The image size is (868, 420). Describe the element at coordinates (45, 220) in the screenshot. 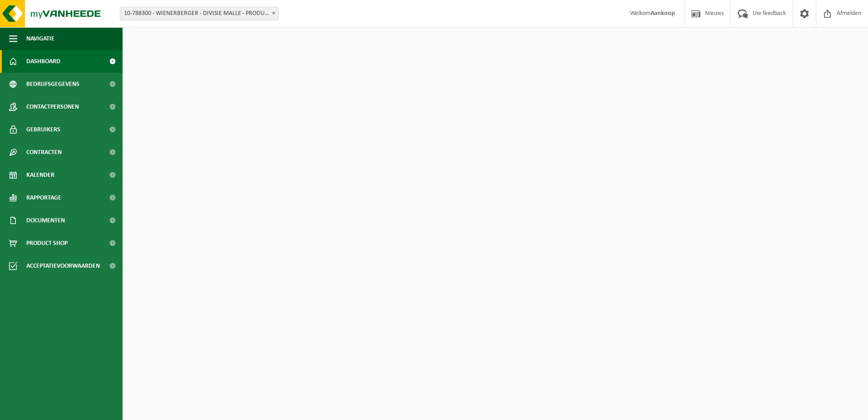

I see `span: Documenten` at that location.